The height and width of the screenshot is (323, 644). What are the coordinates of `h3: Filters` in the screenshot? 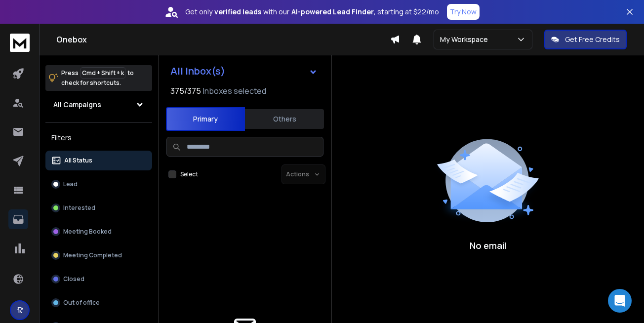 It's located at (99, 138).